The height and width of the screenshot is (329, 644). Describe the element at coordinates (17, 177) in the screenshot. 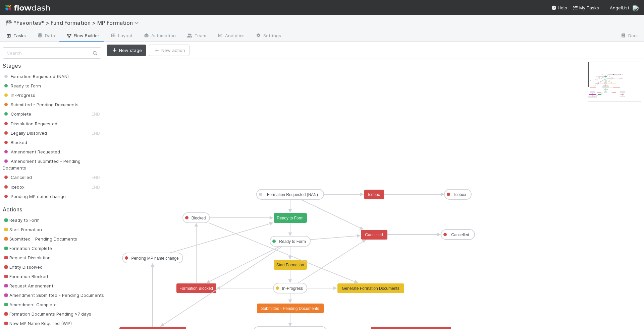

I see `span: Cancelled` at that location.